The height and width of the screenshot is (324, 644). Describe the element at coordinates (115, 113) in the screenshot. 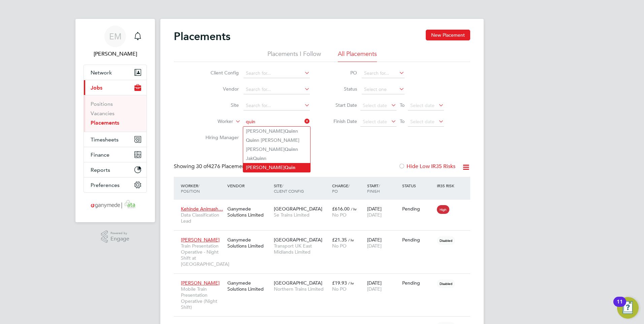

I see `div: Jobs` at that location.